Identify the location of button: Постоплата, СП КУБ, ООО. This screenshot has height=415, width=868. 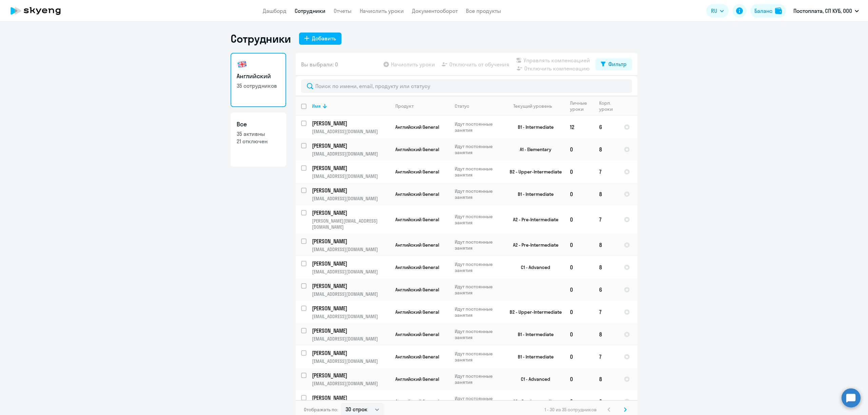
(826, 11).